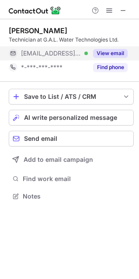  What do you see at coordinates (58, 160) in the screenshot?
I see `span: Add to email campaign` at bounding box center [58, 160].